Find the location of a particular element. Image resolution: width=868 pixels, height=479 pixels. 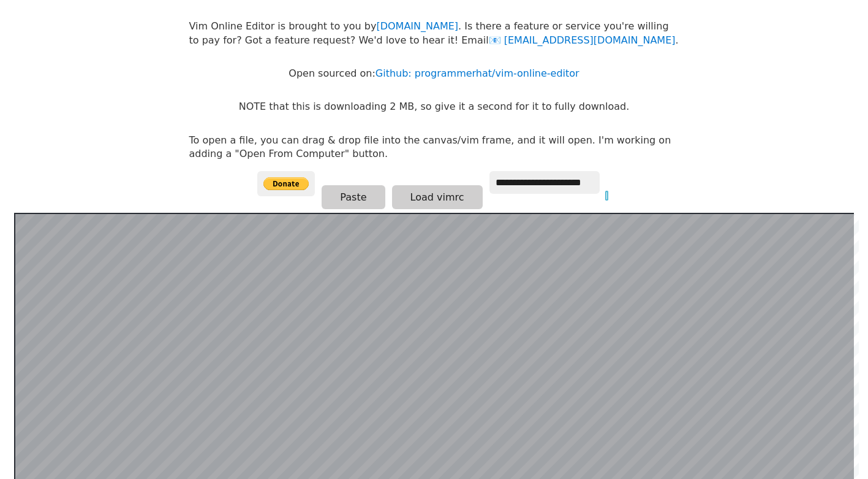

p: Open sourced on: is located at coordinates (434, 74).